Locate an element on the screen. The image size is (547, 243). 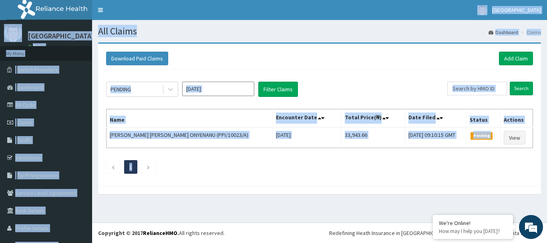
li: Claims is located at coordinates (530, 32).